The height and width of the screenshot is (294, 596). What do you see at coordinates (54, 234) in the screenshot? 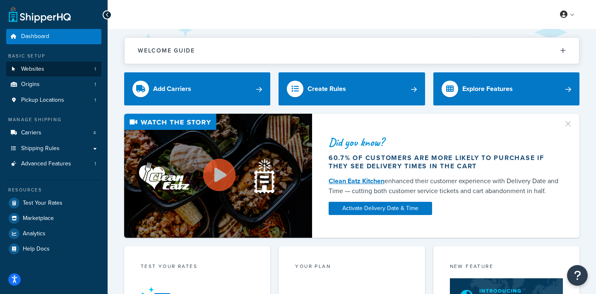
I see `li: Analytics` at bounding box center [54, 234].